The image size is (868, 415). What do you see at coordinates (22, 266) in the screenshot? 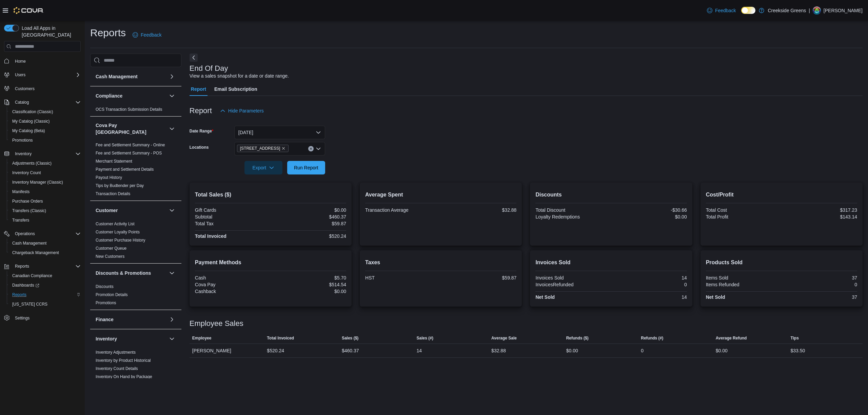
I see `button: Reports` at bounding box center [22, 266].